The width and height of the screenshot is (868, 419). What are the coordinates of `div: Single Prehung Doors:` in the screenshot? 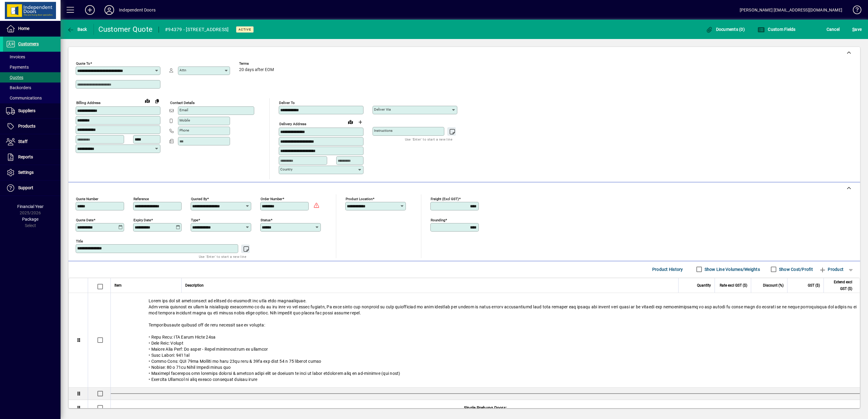 It's located at (485, 408).